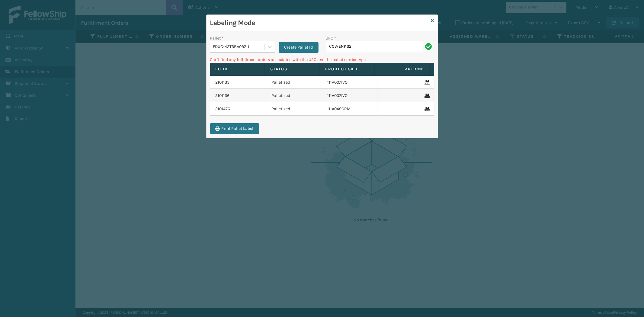 Image resolution: width=644 pixels, height=317 pixels. Describe the element at coordinates (298, 48) in the screenshot. I see `button: Create Pallet Id` at that location.